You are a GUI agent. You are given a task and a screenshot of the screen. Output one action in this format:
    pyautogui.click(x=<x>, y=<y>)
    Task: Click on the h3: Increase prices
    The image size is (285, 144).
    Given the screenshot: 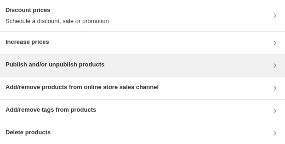 What is the action you would take?
    pyautogui.click(x=27, y=42)
    